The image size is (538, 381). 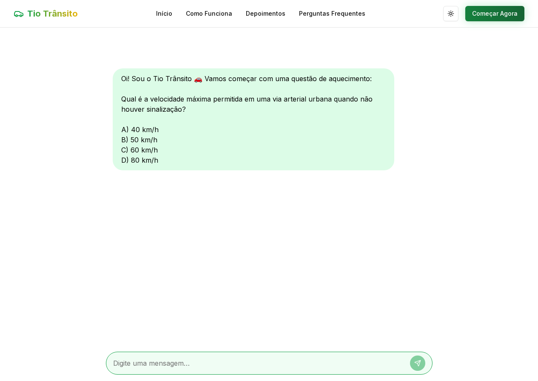 I want to click on a: Como Funciona, so click(x=209, y=14).